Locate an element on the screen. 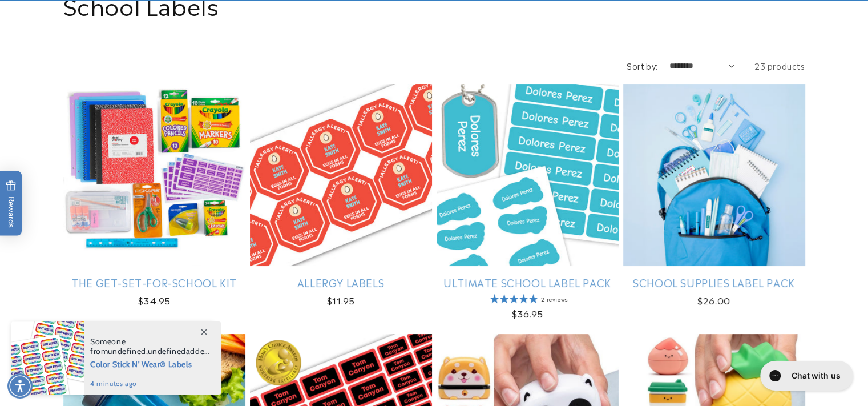 This screenshot has height=406, width=868. span: Color Stick N' Wear® Labels is located at coordinates (150, 363).